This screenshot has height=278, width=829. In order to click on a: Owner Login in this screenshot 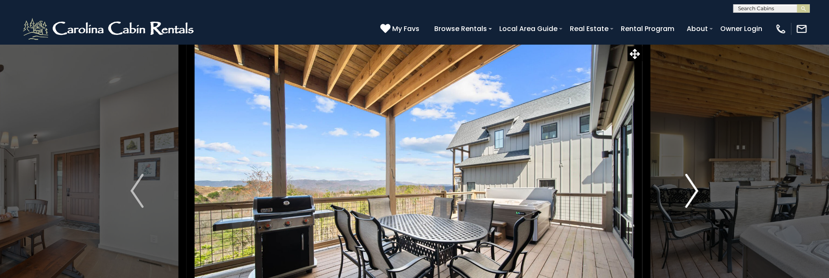, I will do `click(741, 28)`.